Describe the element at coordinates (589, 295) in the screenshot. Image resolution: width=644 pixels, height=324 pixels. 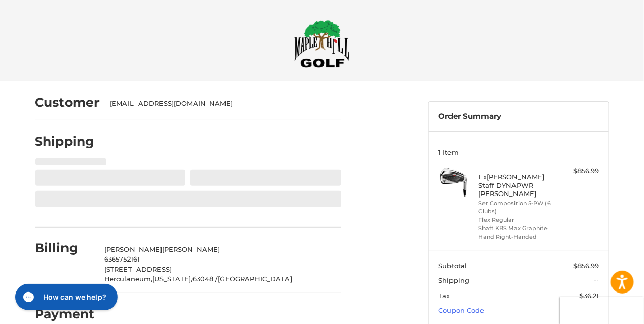
I see `span: $36.21` at that location.